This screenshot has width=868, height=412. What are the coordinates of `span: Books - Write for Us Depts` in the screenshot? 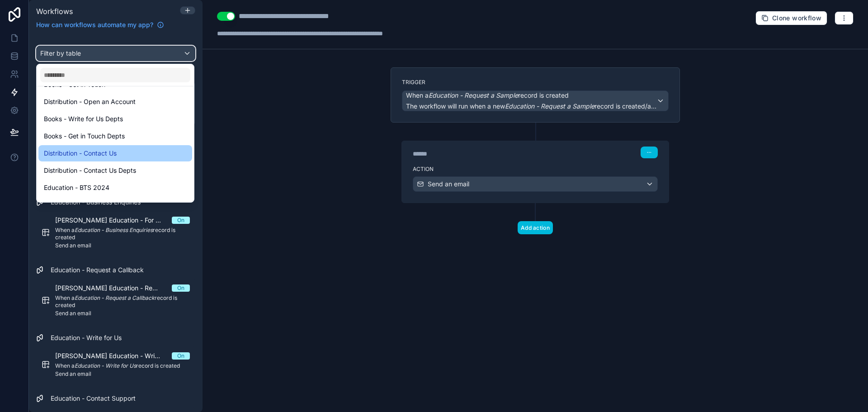 It's located at (83, 119).